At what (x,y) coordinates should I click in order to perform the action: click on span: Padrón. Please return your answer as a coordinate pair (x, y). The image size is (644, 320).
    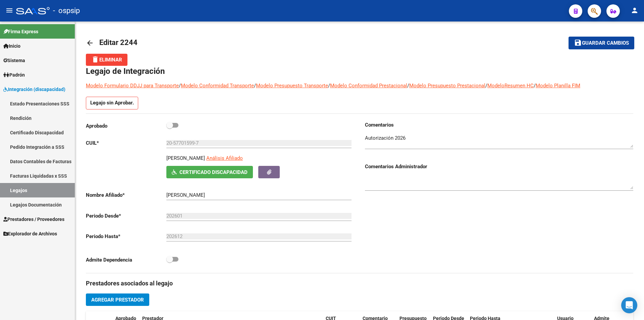
    Looking at the image, I should click on (14, 75).